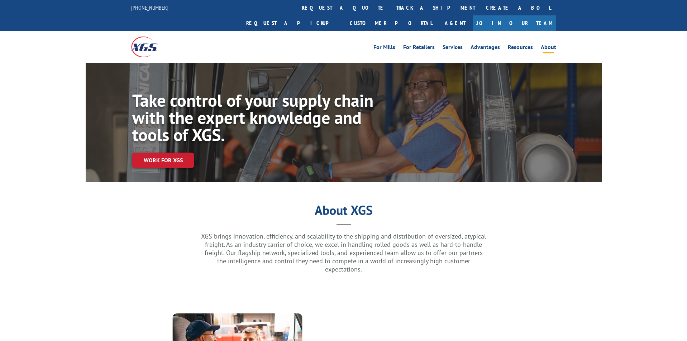  I want to click on a: Join Our Team, so click(514, 23).